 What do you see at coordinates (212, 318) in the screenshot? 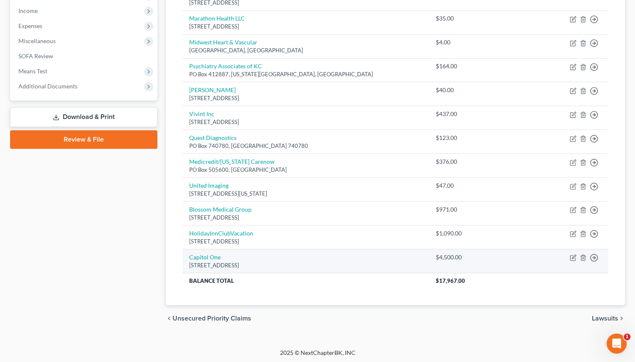
I see `span: Unsecured Priority Claims` at bounding box center [212, 318].